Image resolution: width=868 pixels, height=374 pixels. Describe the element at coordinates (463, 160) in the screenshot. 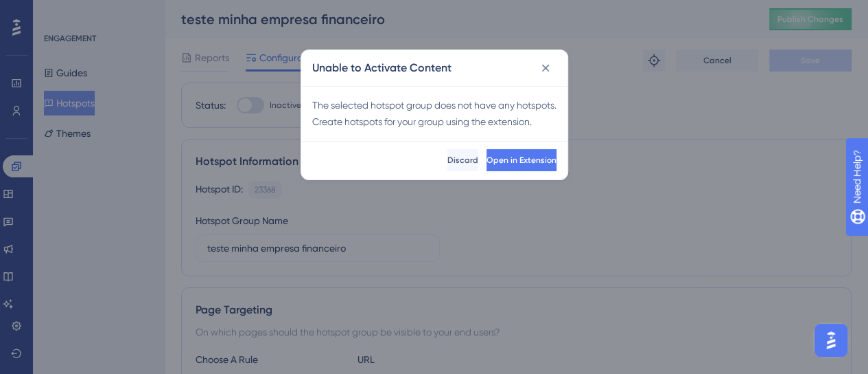

I see `span: Discard` at that location.